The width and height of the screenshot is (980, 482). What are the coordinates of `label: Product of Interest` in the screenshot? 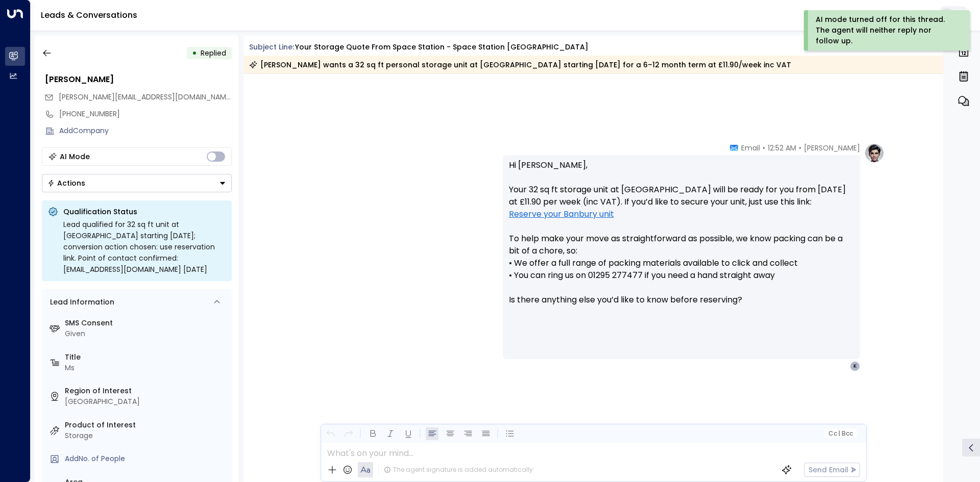 It's located at (146, 425).